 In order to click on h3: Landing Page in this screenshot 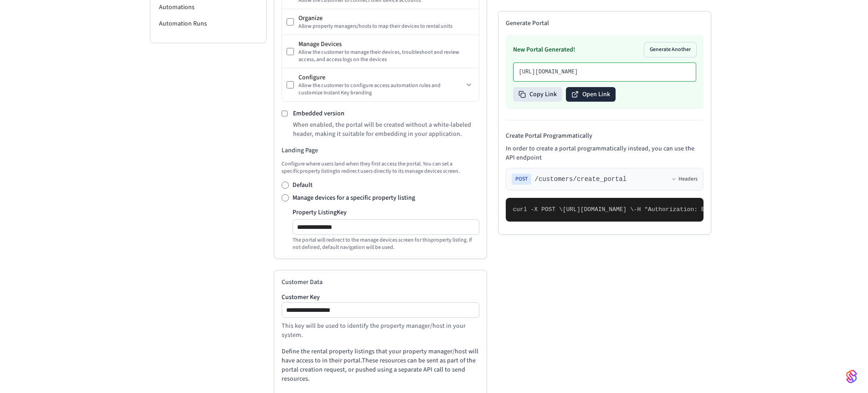, I will do `click(381, 150)`.